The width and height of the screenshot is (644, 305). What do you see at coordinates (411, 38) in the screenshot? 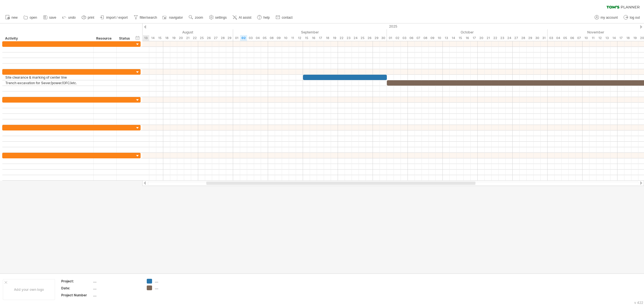
I see `div: Monday, 6 October 2025` at bounding box center [411, 38].